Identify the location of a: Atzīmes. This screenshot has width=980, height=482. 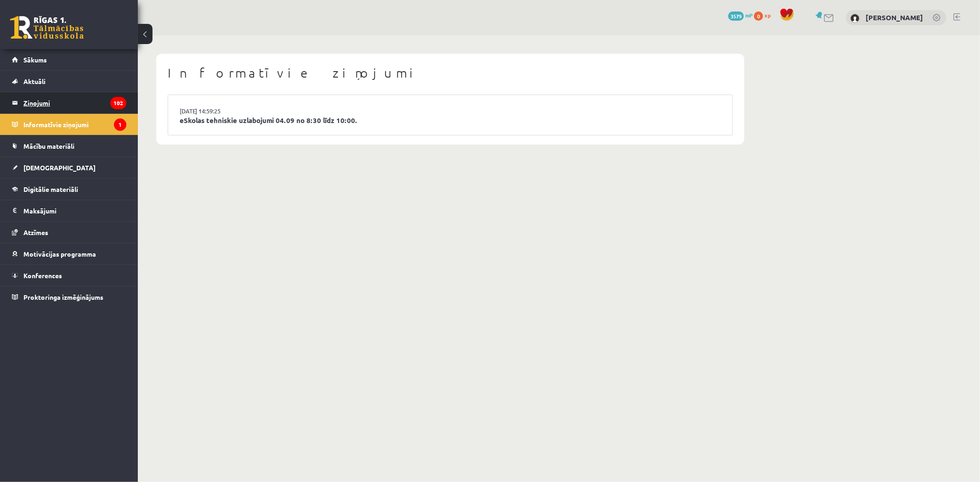
(69, 232).